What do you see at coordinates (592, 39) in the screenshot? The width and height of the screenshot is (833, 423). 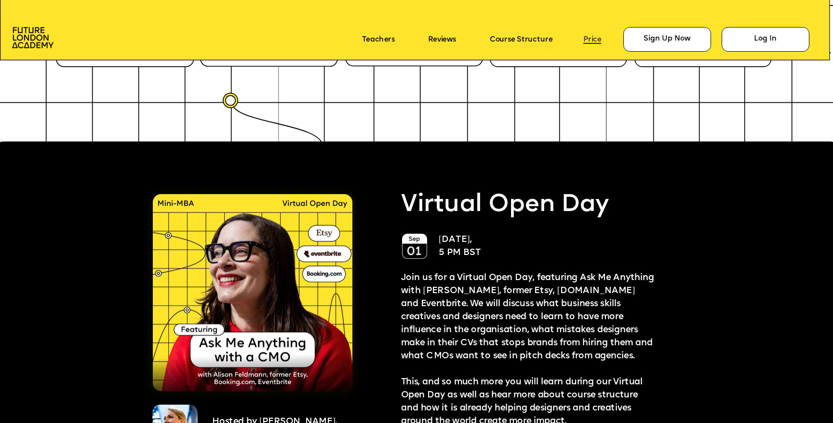 I see `a: Price` at bounding box center [592, 39].